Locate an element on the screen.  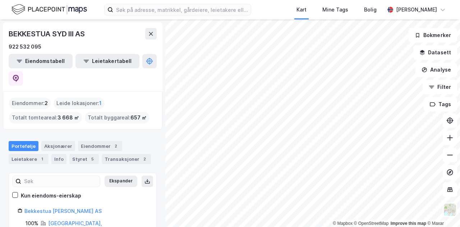
div: BEKKESTUA SYD III AS is located at coordinates (47, 34).